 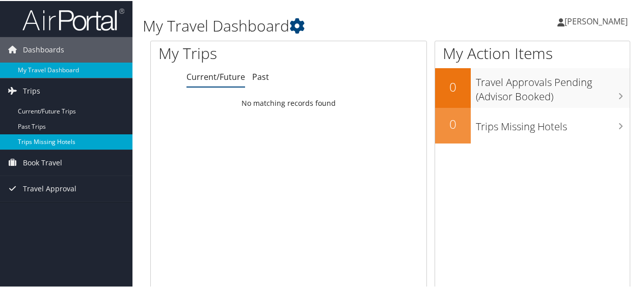 What do you see at coordinates (553, 86) in the screenshot?
I see `h3: Travel Approvals Pending (Advisor Booked)` at bounding box center [553, 86].